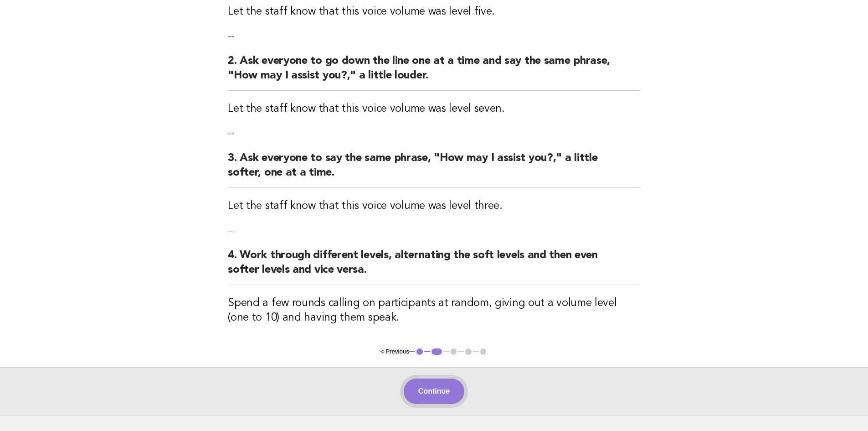 The image size is (868, 431). Describe the element at coordinates (437, 352) in the screenshot. I see `button: 2` at that location.